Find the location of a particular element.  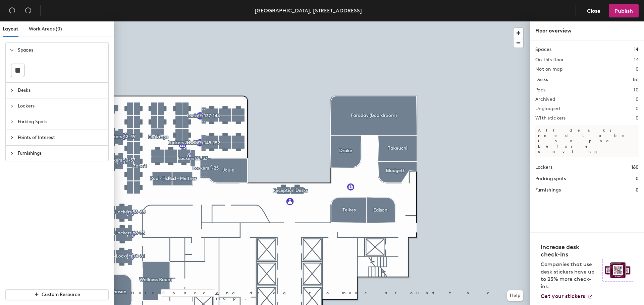

span: Publish is located at coordinates (624, 11).